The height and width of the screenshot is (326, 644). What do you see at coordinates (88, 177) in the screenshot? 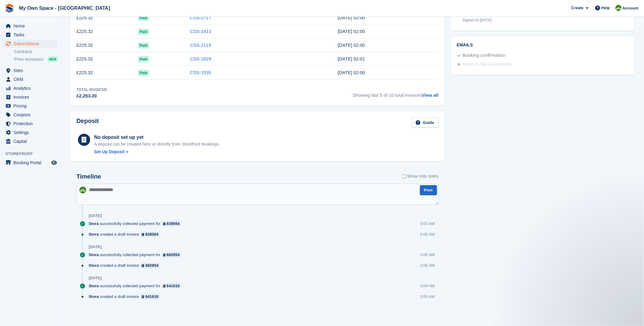
I see `h2: Timeline` at bounding box center [88, 177].